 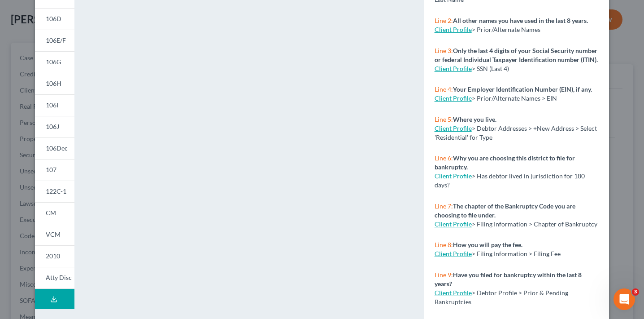 I want to click on strong: Your Employer Identification Number (EIN), if any., so click(x=522, y=89).